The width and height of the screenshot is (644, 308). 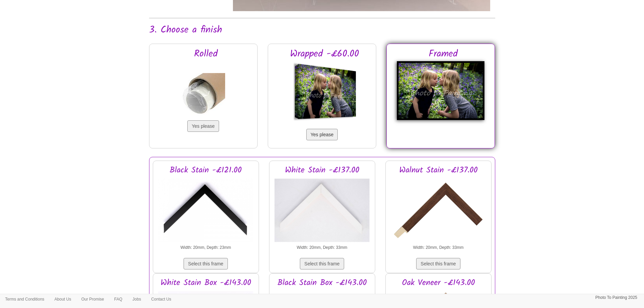 I want to click on h3: Walnut Stain -, so click(x=438, y=170).